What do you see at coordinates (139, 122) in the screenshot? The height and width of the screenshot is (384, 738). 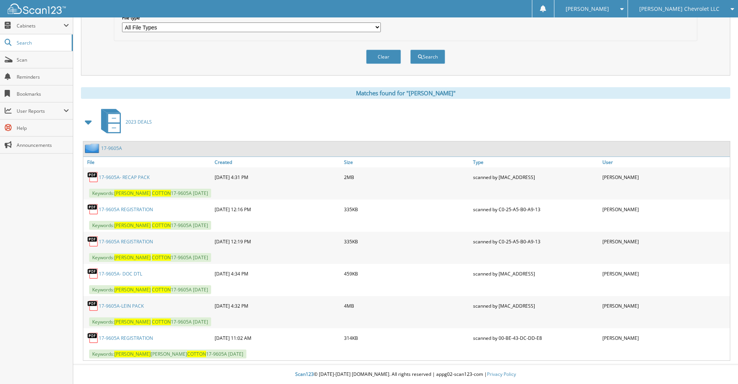 I see `span: 2023 DEALS` at bounding box center [139, 122].